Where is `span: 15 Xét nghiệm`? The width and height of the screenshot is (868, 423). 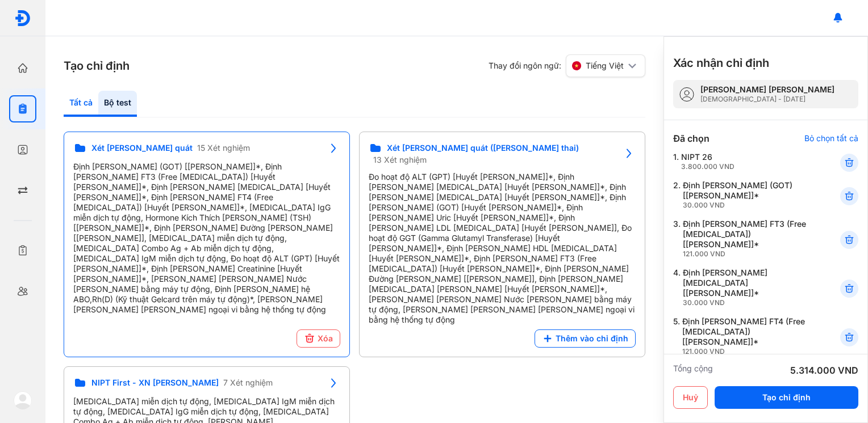
span: 15 Xét nghiệm is located at coordinates (224, 148).